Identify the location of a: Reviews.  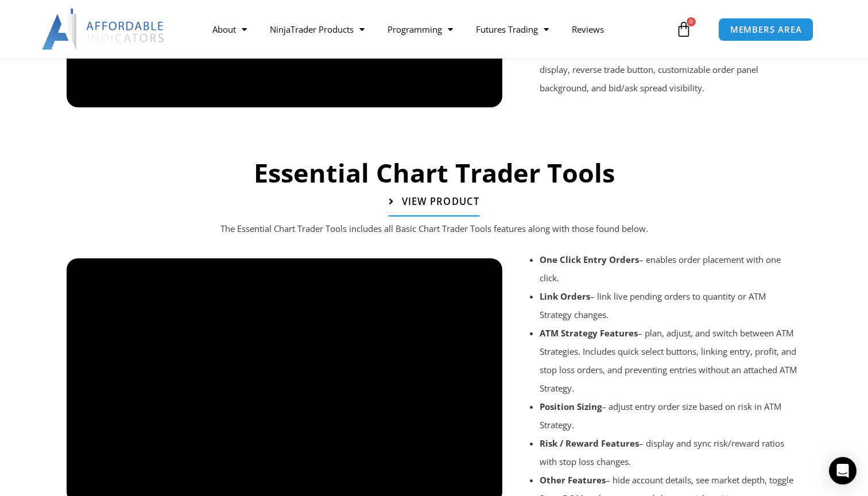
(588, 29).